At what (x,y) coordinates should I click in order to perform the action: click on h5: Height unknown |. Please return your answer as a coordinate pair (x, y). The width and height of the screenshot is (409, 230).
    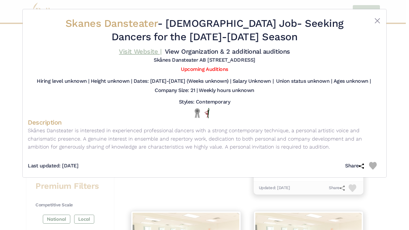
    Looking at the image, I should click on (112, 81).